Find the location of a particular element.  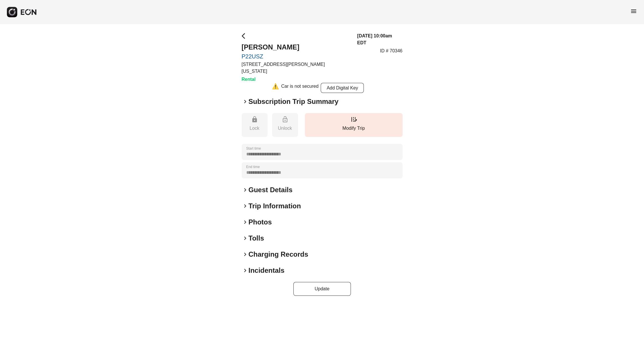

button: Add Digital Key is located at coordinates (342, 88).